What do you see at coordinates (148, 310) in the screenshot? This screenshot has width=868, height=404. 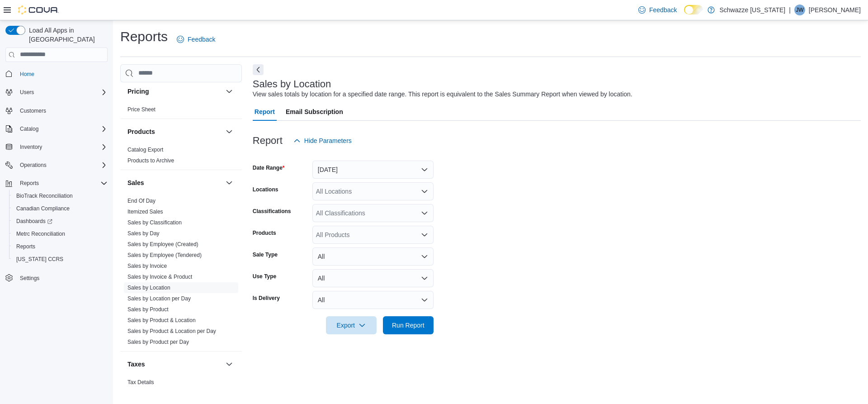 I see `a: Sales by Product` at bounding box center [148, 310].